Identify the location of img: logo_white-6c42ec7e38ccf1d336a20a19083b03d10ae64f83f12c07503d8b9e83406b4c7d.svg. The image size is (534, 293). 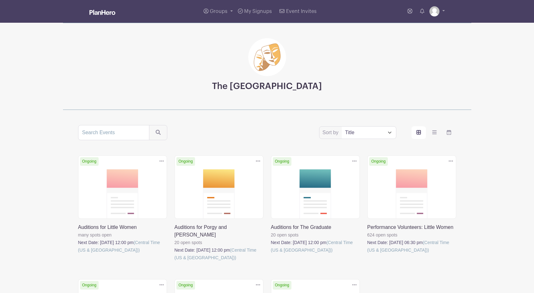
(102, 12).